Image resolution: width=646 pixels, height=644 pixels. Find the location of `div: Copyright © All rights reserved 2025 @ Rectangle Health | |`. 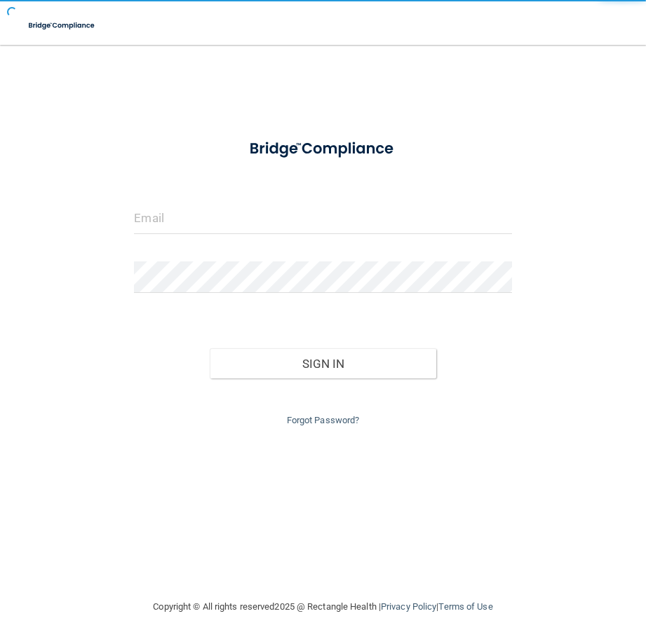

div: Copyright © All rights reserved 2025 @ Rectangle Health | | is located at coordinates (323, 607).